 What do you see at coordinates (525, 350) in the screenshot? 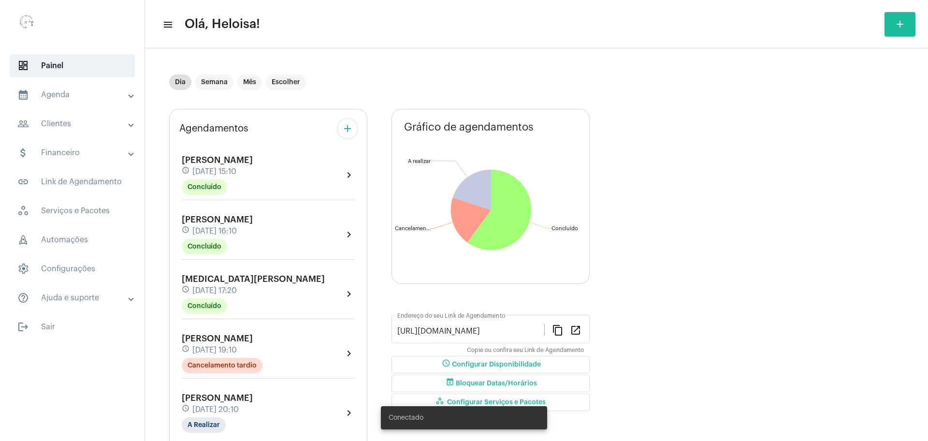
I see `mat-hint: Copie ou confira seu Link de Agendamento` at bounding box center [525, 350].